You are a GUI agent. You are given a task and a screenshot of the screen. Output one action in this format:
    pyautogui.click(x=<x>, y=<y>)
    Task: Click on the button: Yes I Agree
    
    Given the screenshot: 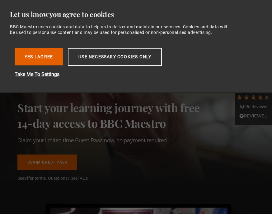 What is the action you would take?
    pyautogui.click(x=39, y=57)
    